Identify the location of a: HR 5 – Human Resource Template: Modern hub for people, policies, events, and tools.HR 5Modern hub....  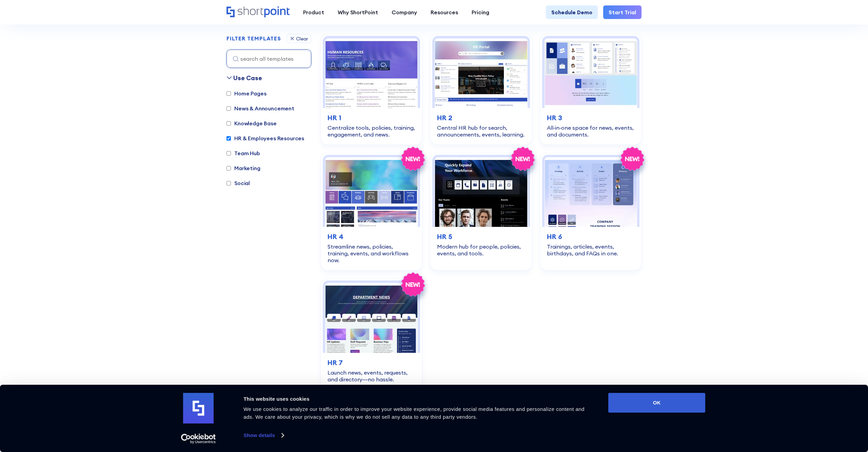
(481, 212).